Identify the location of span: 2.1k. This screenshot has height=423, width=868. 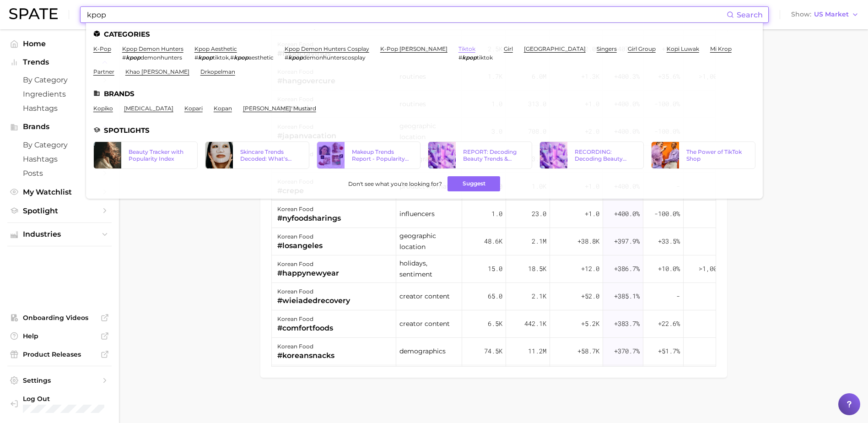
(539, 296).